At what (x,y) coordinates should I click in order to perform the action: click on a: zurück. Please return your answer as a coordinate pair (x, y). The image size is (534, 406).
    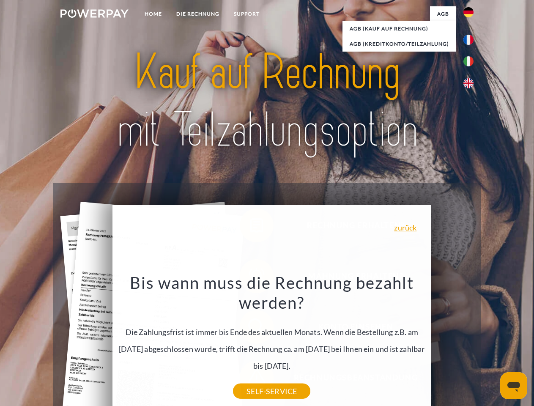
    Looking at the image, I should click on (405, 227).